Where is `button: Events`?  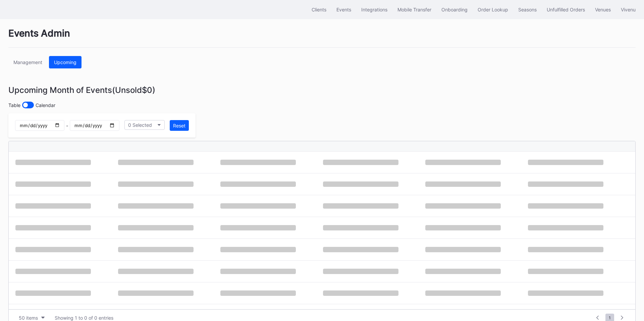 button: Events is located at coordinates (343, 9).